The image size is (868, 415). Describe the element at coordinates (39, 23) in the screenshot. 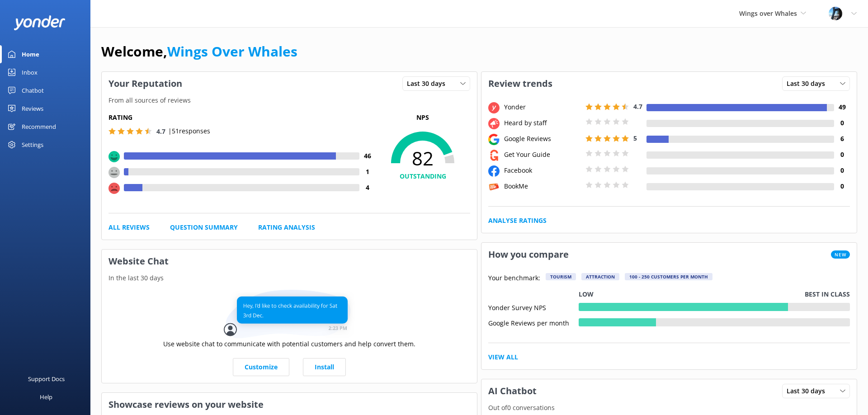

I see `img: yonder-white-logo.png` at that location.